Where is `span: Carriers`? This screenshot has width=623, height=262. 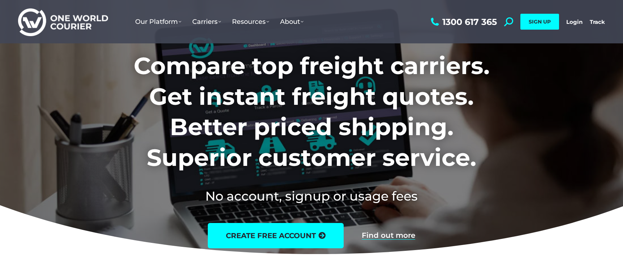
span: Carriers is located at coordinates (207, 22).